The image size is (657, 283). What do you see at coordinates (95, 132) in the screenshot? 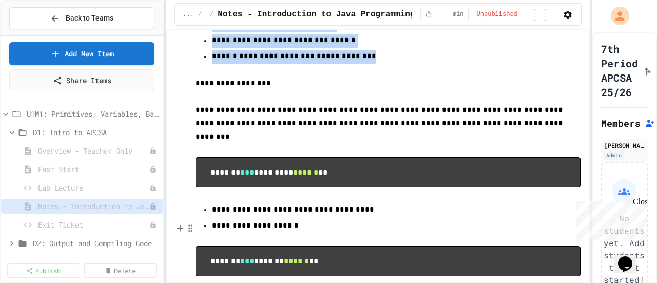
I see `span: D1: Intro to APCSA` at bounding box center [95, 132].